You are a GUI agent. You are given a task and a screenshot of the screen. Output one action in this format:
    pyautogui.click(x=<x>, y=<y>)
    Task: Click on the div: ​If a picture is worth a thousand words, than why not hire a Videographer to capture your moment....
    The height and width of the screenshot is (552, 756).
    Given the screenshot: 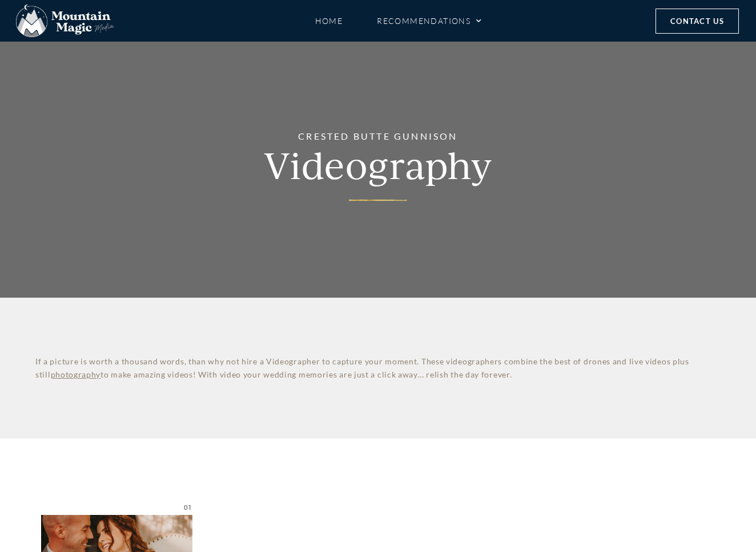 What is the action you would take?
    pyautogui.click(x=378, y=369)
    